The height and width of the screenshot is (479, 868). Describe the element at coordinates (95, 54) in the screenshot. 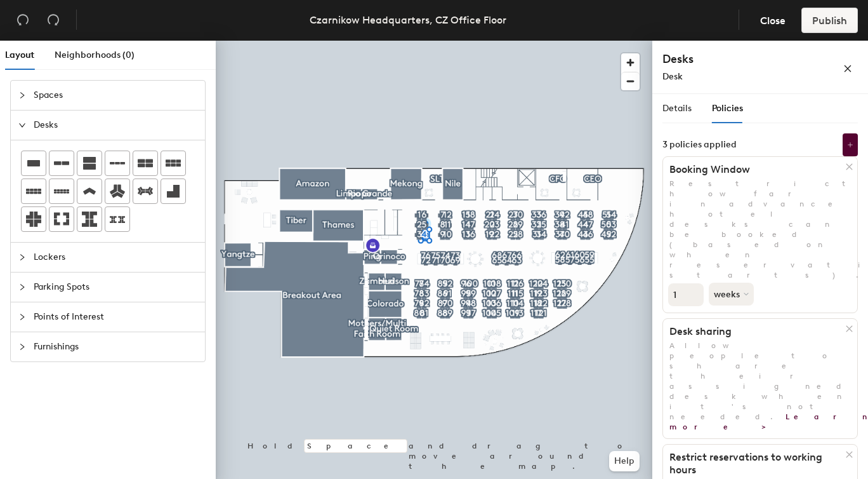

I see `span: Neighborhoods (0)` at that location.